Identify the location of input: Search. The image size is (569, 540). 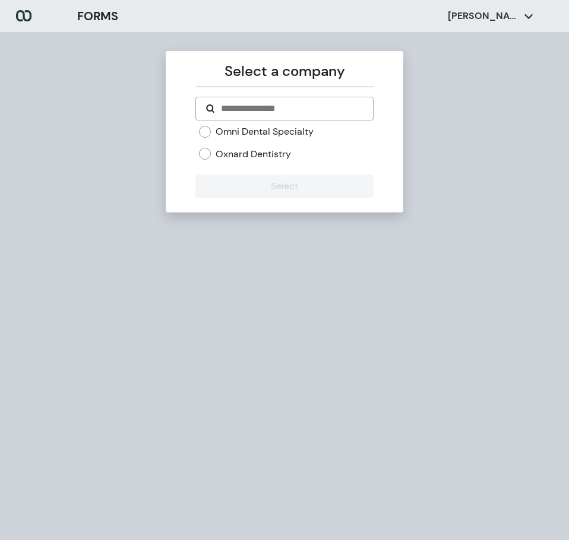
(291, 109).